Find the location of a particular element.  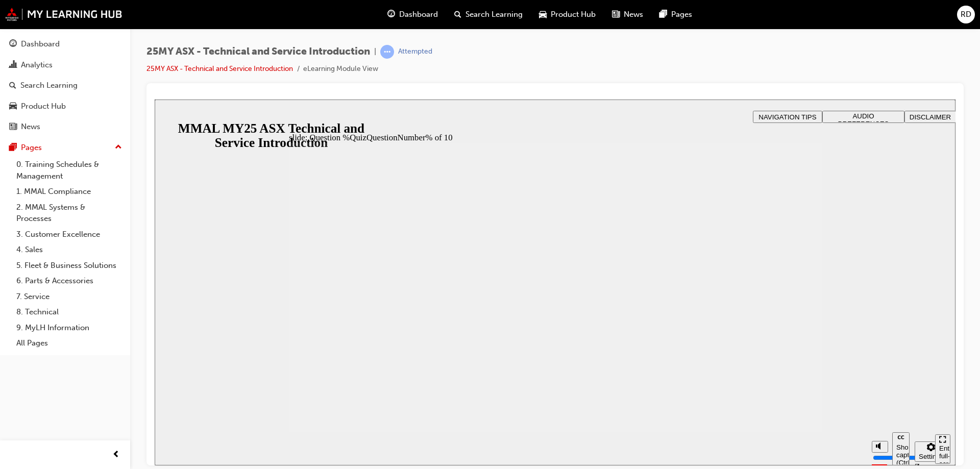

button: Enter full-screen (Ctrl+Alt+F) is located at coordinates (788, 350).